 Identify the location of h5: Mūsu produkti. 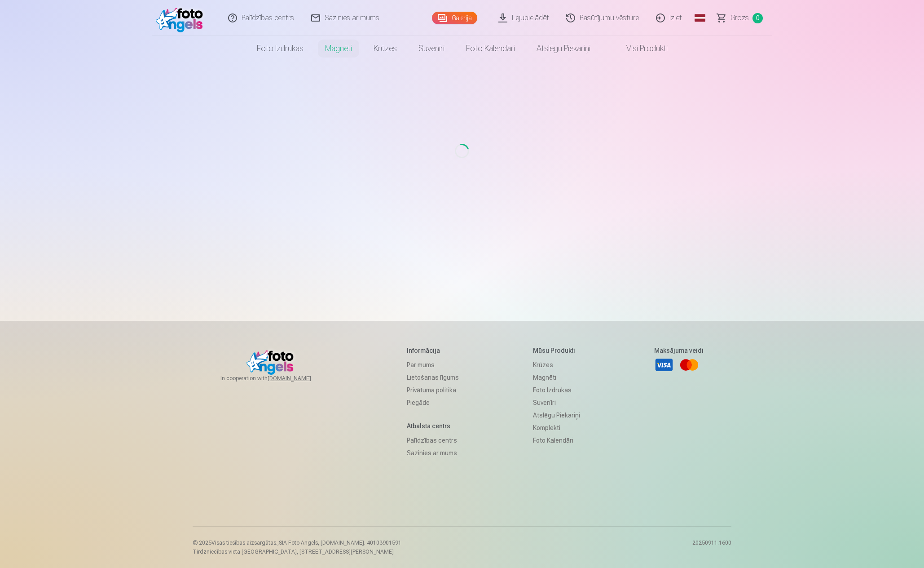
(556, 350).